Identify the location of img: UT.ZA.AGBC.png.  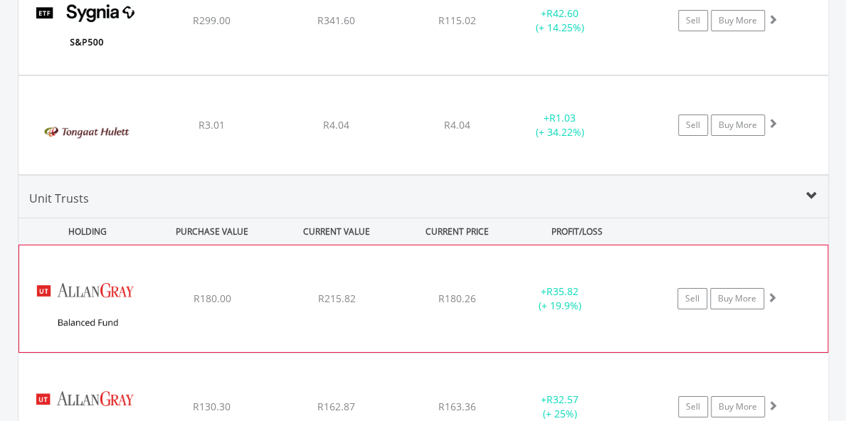
(88, 306).